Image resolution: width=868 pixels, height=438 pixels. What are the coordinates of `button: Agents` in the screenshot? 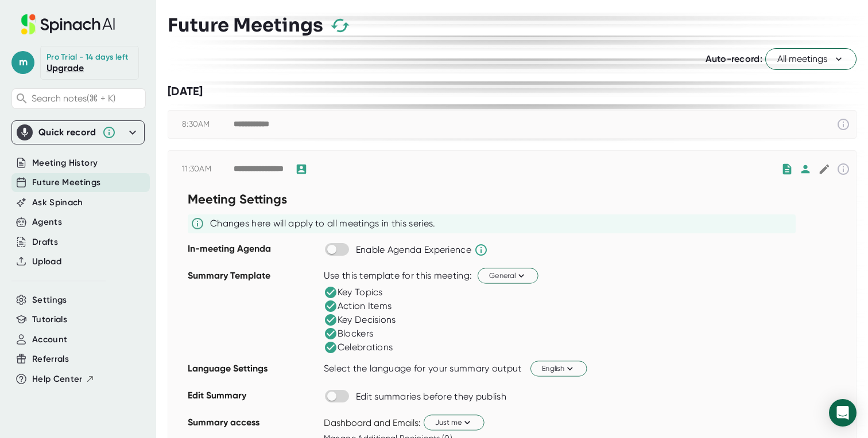 It's located at (47, 222).